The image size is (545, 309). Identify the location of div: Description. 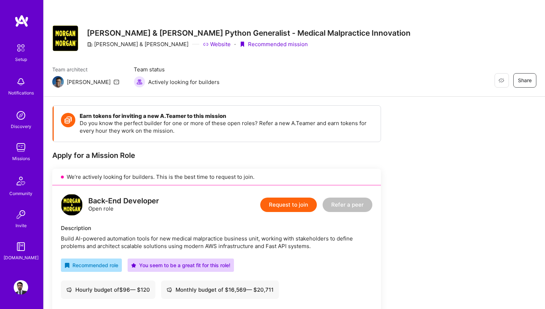
(217, 228).